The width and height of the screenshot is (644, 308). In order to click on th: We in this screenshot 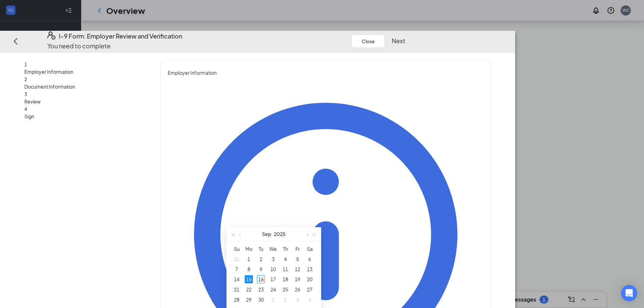, I will do `click(273, 249)`.